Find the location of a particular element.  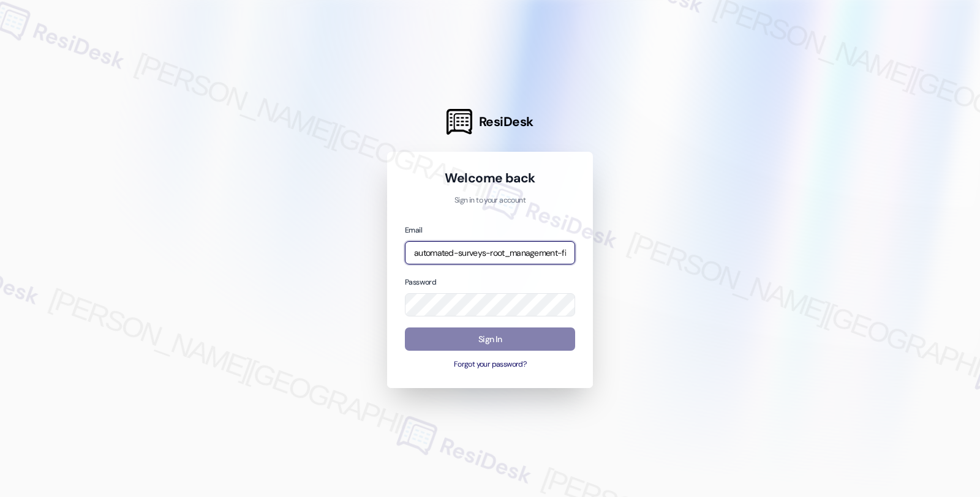

button: Sign In is located at coordinates (490, 339).